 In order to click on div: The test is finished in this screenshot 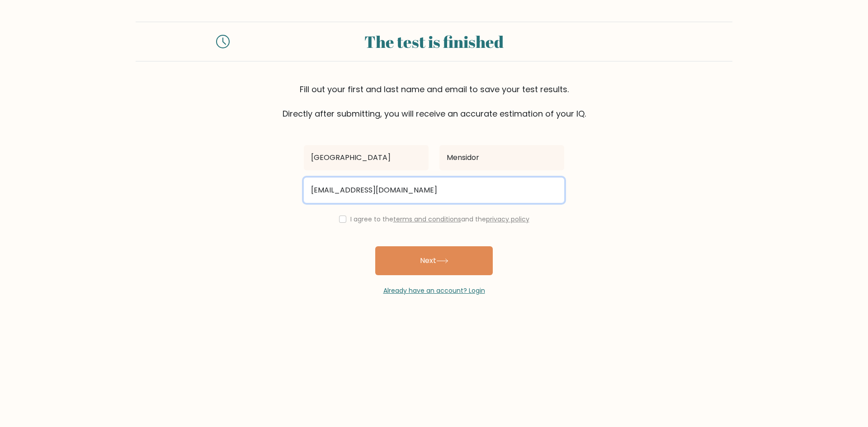, I will do `click(434, 42)`.